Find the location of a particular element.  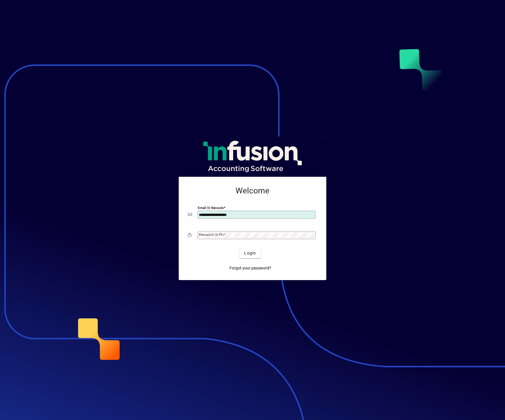

span: Login is located at coordinates (250, 253).